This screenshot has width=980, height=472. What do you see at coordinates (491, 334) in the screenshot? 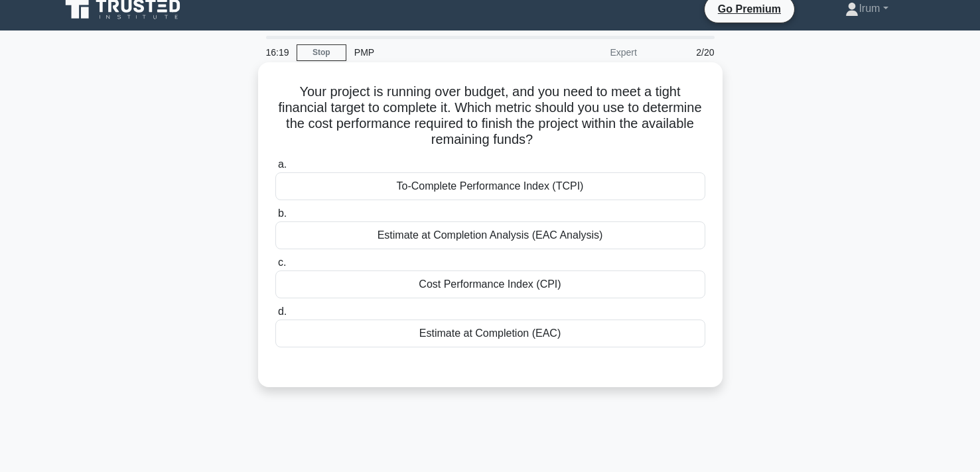
I see `div: Estimate at Completion (EAC)` at bounding box center [491, 334].